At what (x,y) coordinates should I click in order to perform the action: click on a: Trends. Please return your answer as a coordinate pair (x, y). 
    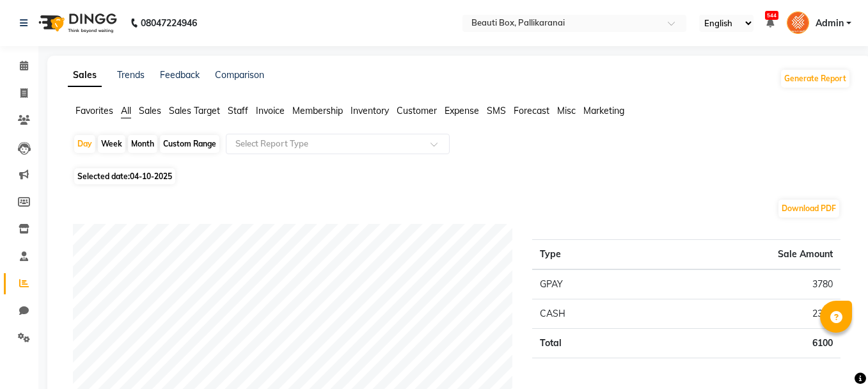
    Looking at the image, I should click on (131, 75).